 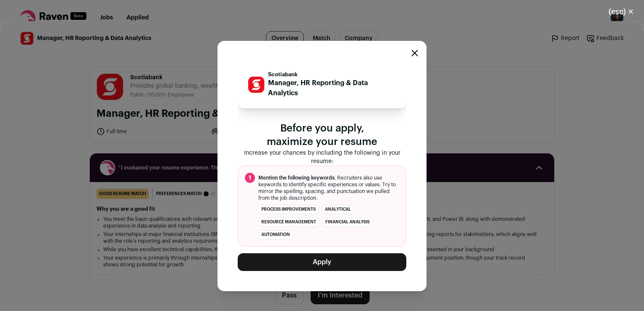 I want to click on p: Scotiabank, so click(x=332, y=75).